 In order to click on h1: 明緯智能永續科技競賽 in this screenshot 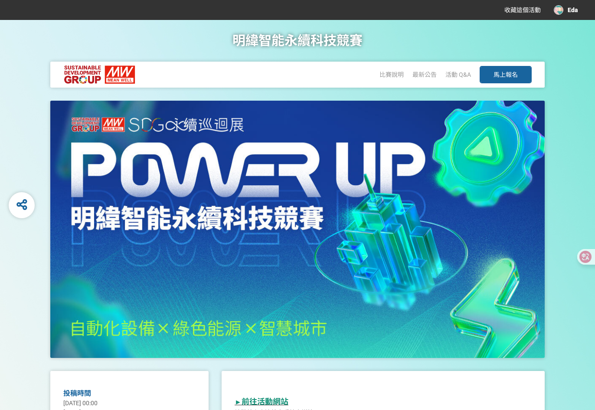, I will do `click(297, 41)`.